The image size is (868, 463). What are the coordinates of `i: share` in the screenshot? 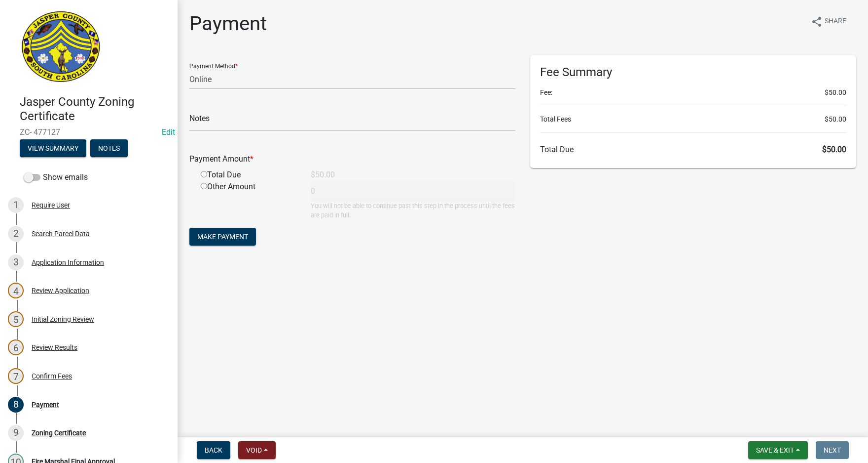 It's located at (817, 21).